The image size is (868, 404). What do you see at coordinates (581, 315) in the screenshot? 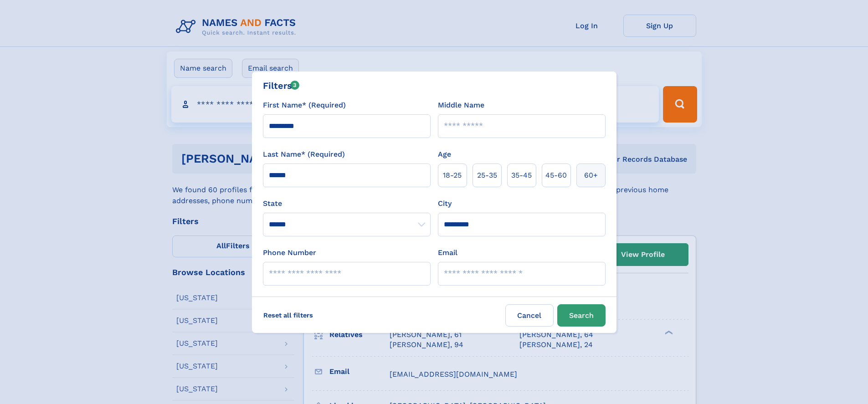
I see `button: Search` at bounding box center [581, 315].